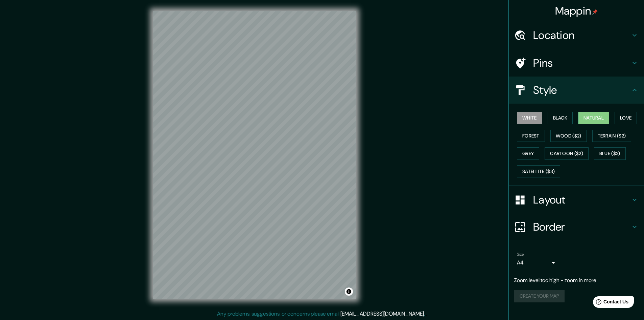 The height and width of the screenshot is (320, 644). Describe the element at coordinates (595, 12) in the screenshot. I see `img: pin-icon.png` at that location.